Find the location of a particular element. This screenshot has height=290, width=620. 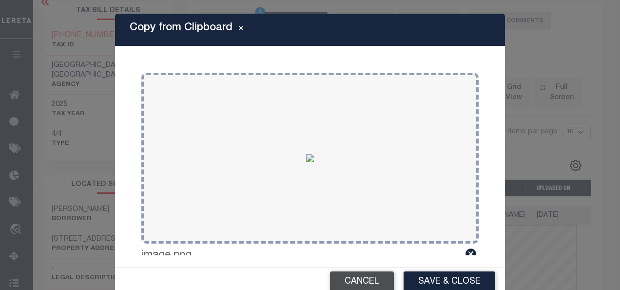

h5: Copy from Clipboard is located at coordinates (181, 28).